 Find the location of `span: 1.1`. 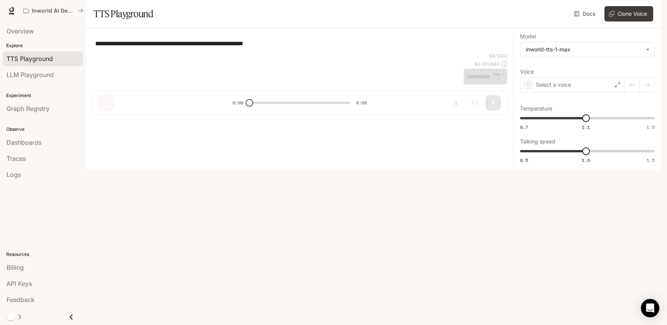

span: 1.1 is located at coordinates (586, 127).